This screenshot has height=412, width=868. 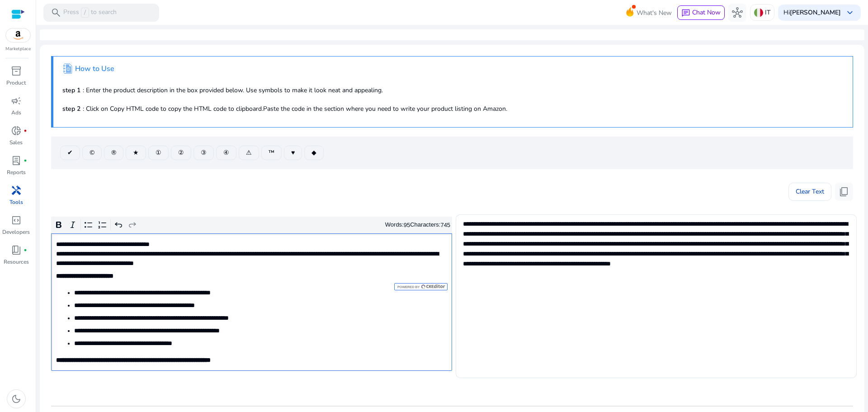 What do you see at coordinates (226, 153) in the screenshot?
I see `button: ④` at bounding box center [226, 153].